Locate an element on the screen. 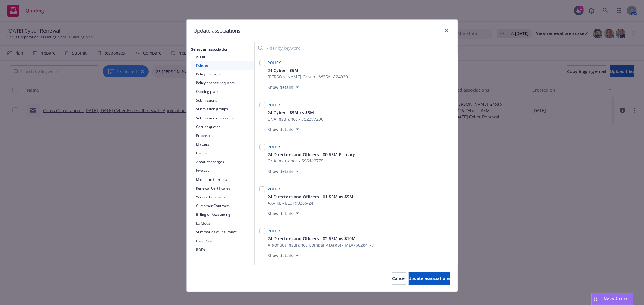  button: Policies is located at coordinates (223, 65).